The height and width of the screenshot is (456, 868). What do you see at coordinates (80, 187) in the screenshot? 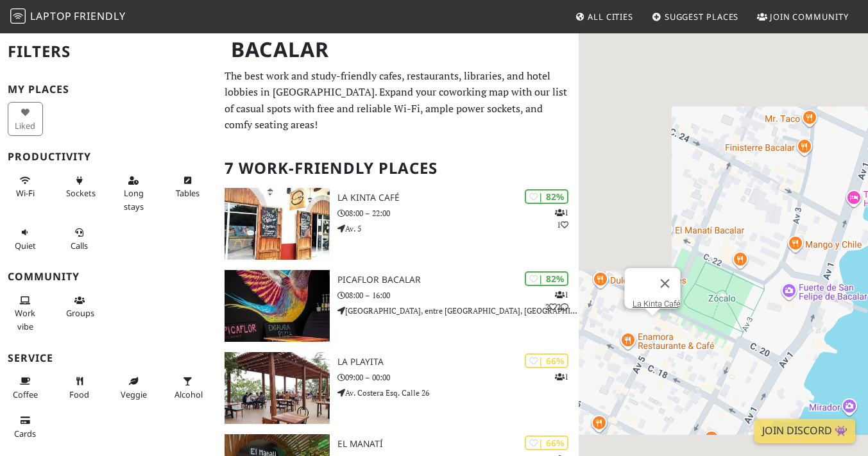
I see `button: Sockets` at bounding box center [80, 187].